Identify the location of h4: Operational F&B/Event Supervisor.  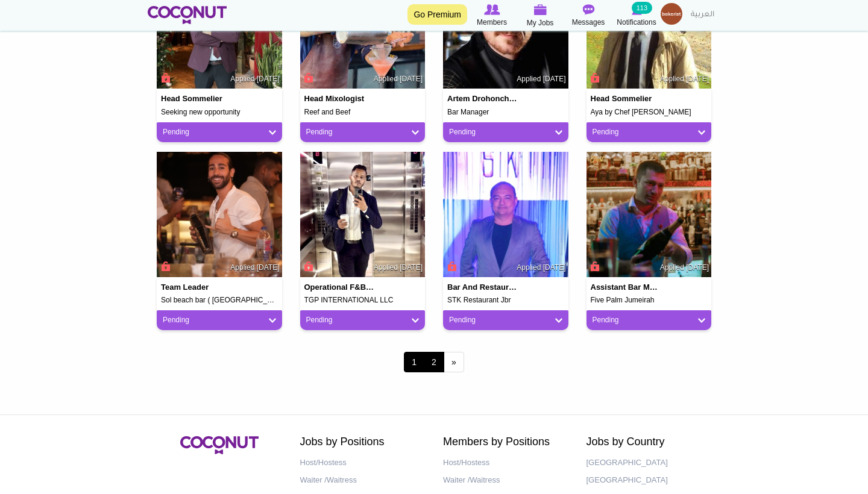
(340, 288).